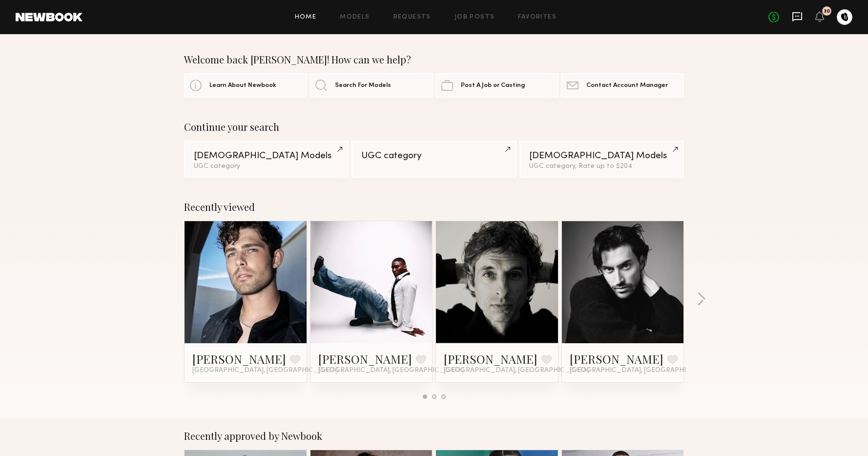 The image size is (868, 456). I want to click on div: Recently approved by Newbook, so click(434, 436).